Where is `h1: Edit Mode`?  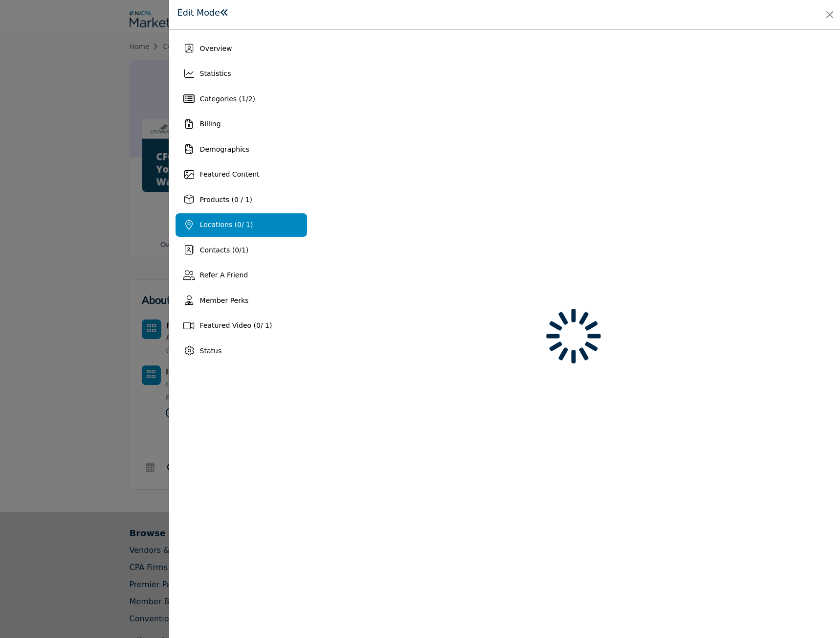 h1: Edit Mode is located at coordinates (203, 13).